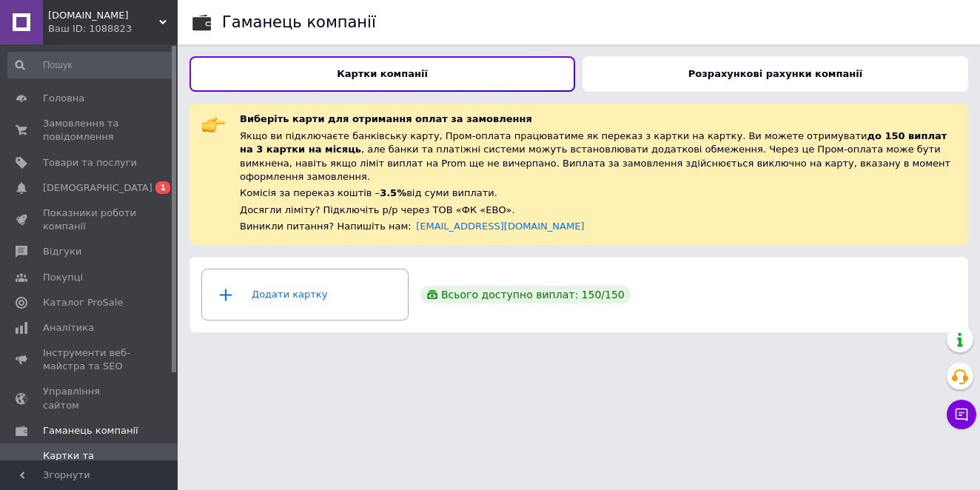 This screenshot has width=980, height=490. I want to click on span: Відгуки, so click(62, 252).